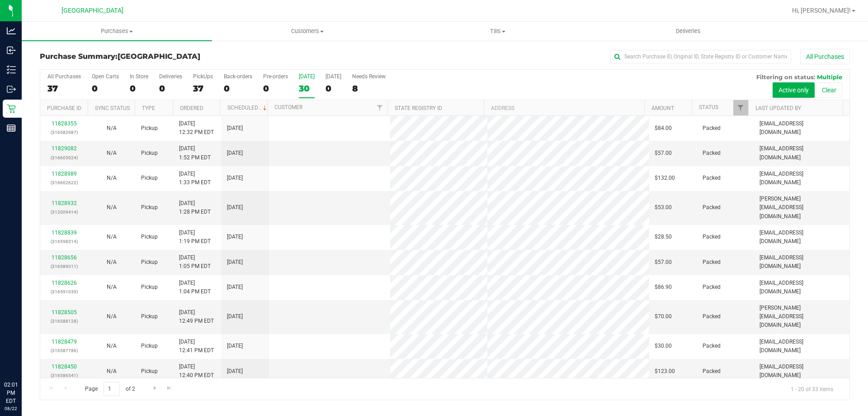  I want to click on a: Ordered, so click(192, 108).